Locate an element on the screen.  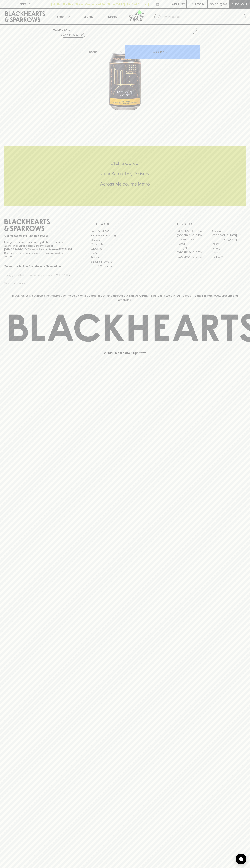
p: Login is located at coordinates (200, 4).